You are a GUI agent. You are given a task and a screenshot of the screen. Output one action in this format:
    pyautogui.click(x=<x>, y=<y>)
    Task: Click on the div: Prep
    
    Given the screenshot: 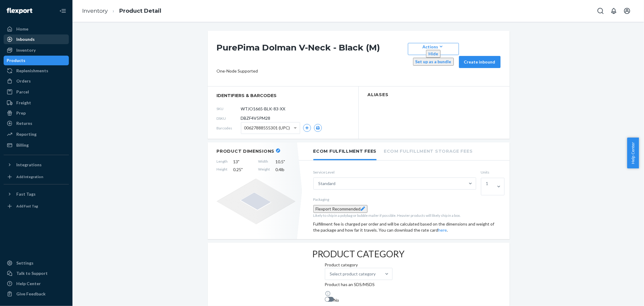 What is the action you would take?
    pyautogui.click(x=21, y=113)
    